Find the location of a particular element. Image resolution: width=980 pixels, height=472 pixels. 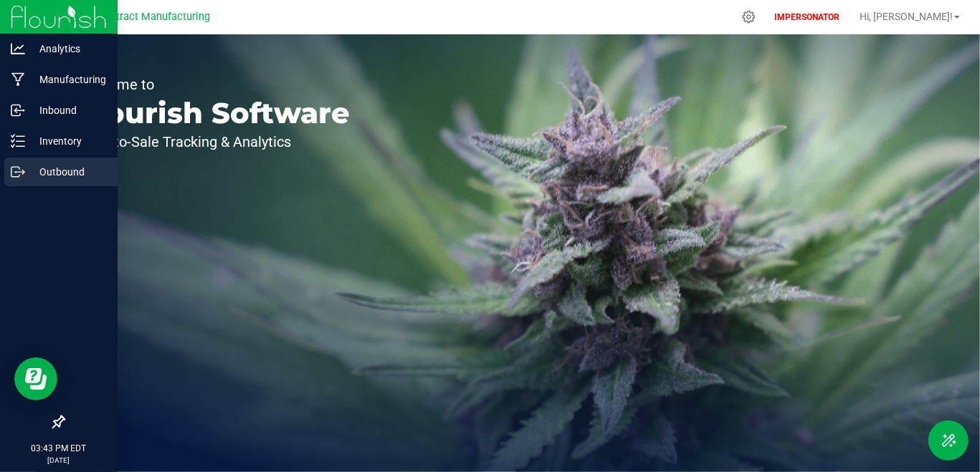

inline-svg: Inventory is located at coordinates (18, 141).